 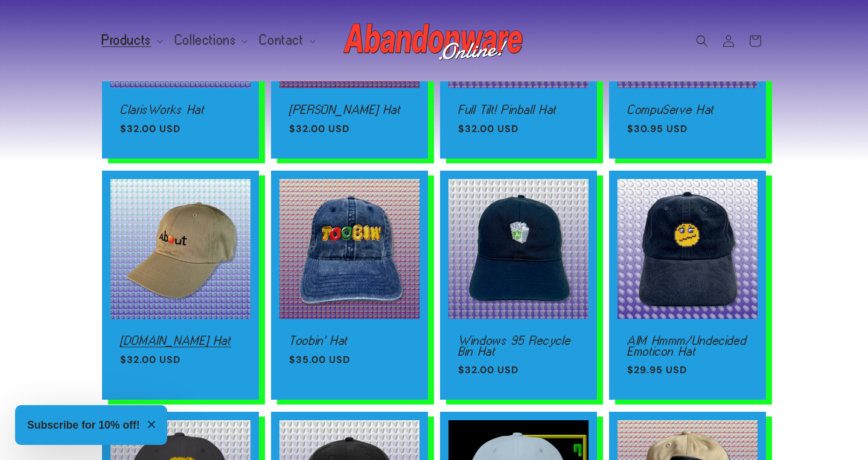 What do you see at coordinates (518, 346) in the screenshot?
I see `a: Windows 95 Recycle Bin Hat` at bounding box center [518, 346].